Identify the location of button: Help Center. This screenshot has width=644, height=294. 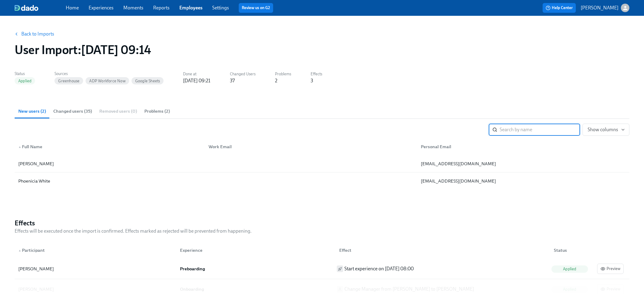
(559, 8).